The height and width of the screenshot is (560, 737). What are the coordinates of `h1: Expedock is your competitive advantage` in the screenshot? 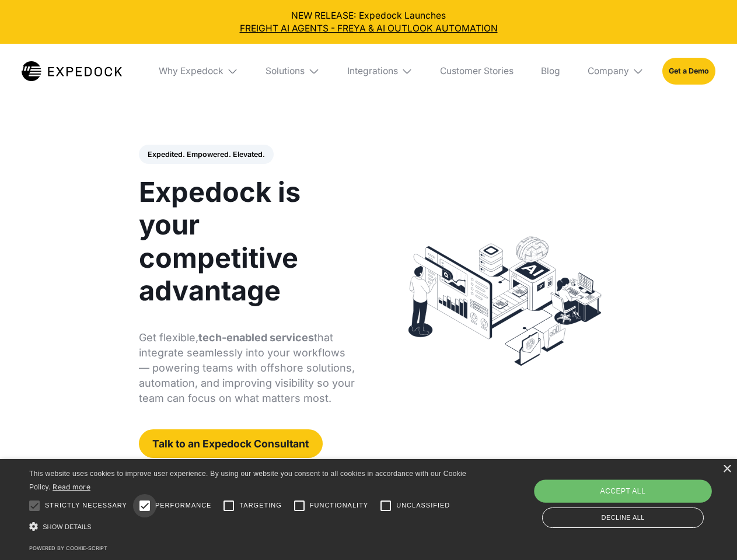 It's located at (246, 241).